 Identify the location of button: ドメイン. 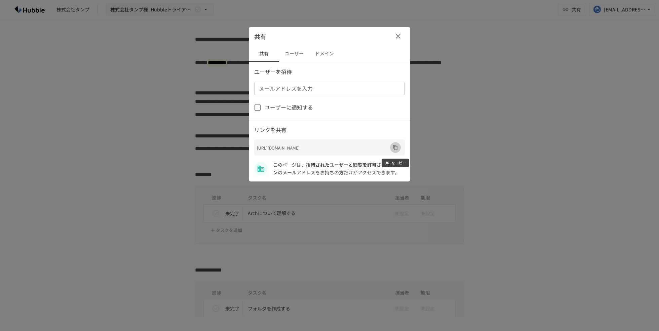
(324, 54).